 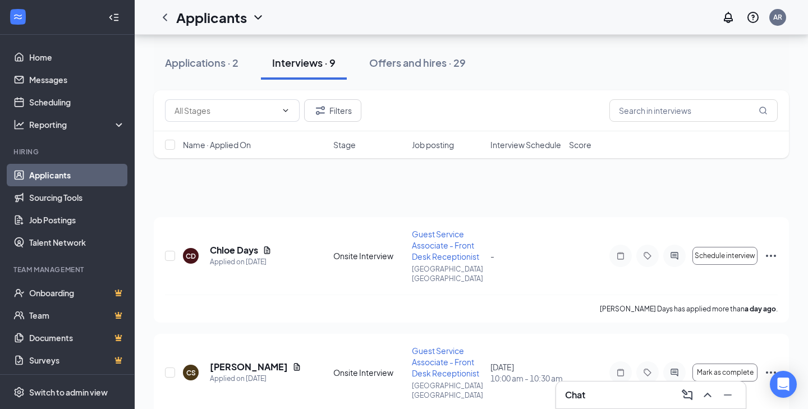 I want to click on svg: Minimize, so click(x=727, y=395).